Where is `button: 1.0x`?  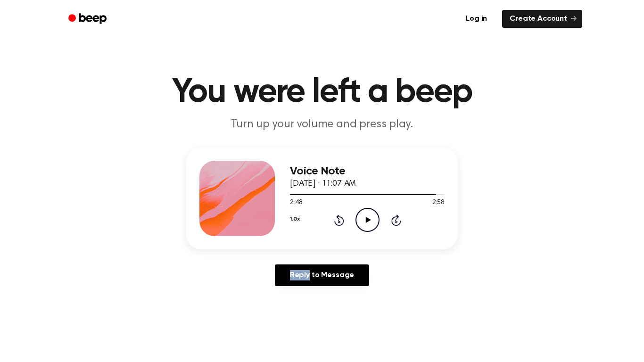
button: 1.0x is located at coordinates (295, 219).